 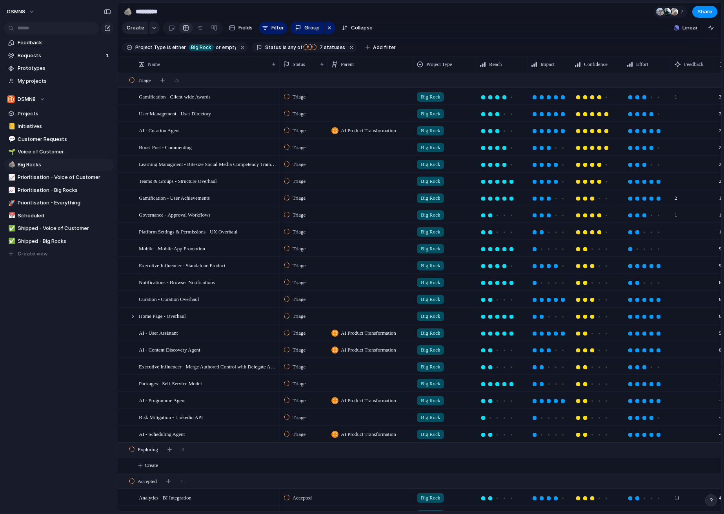 What do you see at coordinates (677, 495) in the screenshot?
I see `span: 11` at bounding box center [677, 495].